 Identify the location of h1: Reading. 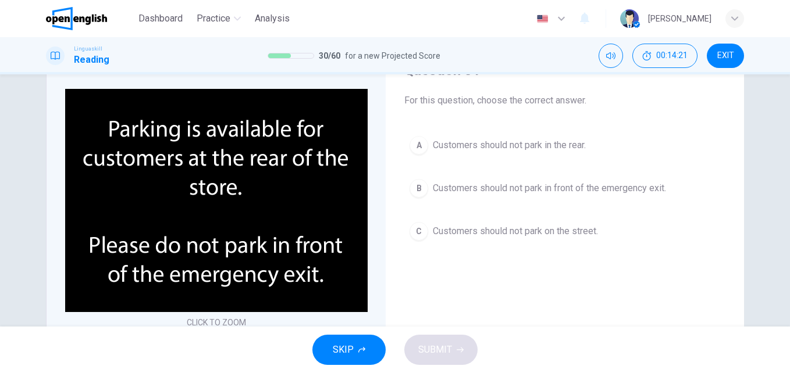
(91, 60).